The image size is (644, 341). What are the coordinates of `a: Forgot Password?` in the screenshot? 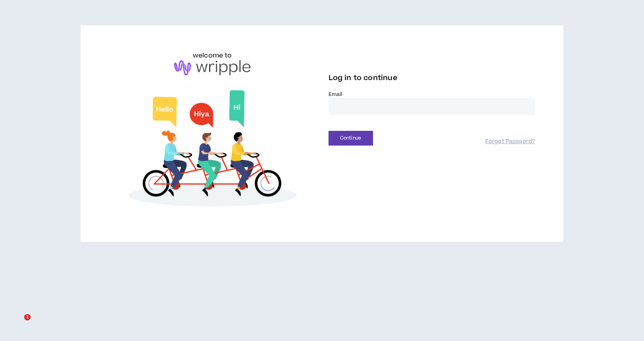 It's located at (510, 142).